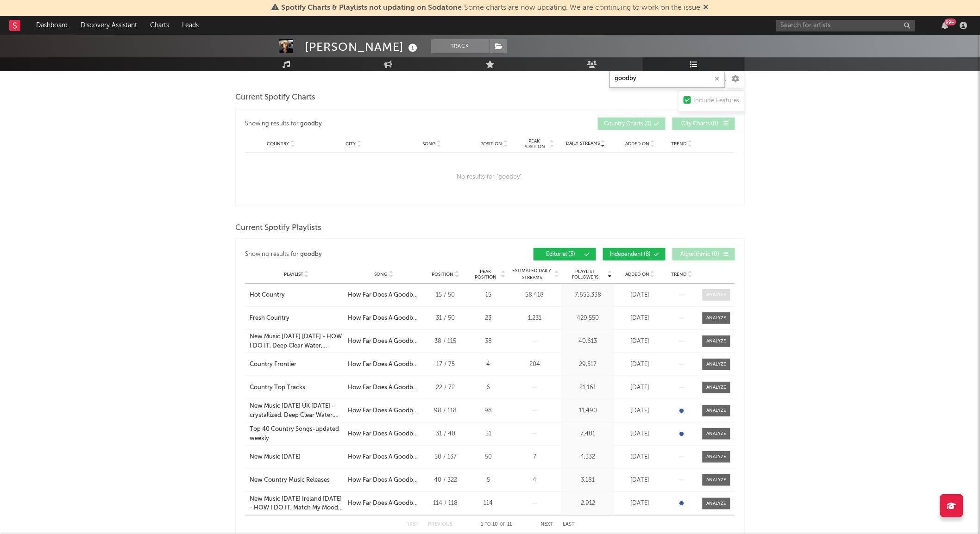 The image size is (980, 534). Describe the element at coordinates (296, 434) in the screenshot. I see `a: Top 40 Country Songs-updated weekly` at that location.